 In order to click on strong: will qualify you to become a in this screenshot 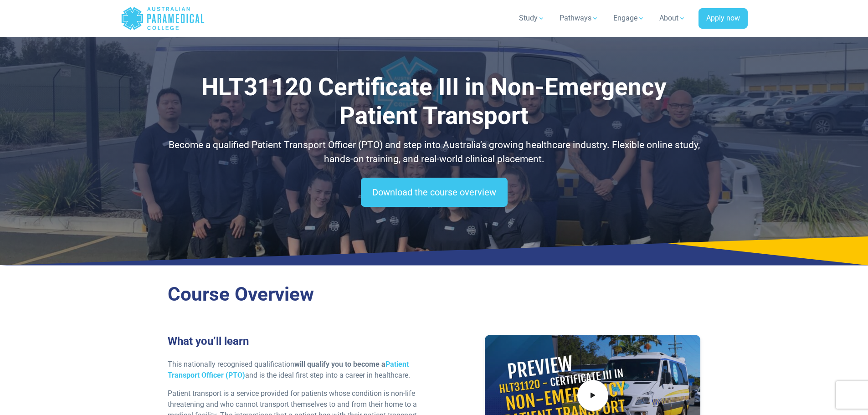, I will do `click(288, 369)`.